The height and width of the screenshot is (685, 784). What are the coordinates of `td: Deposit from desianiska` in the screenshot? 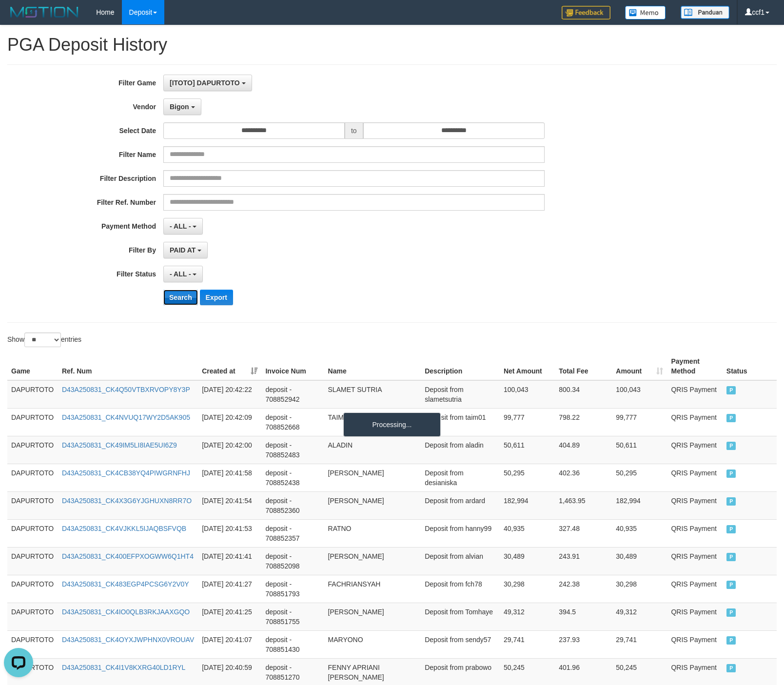 It's located at (461, 478).